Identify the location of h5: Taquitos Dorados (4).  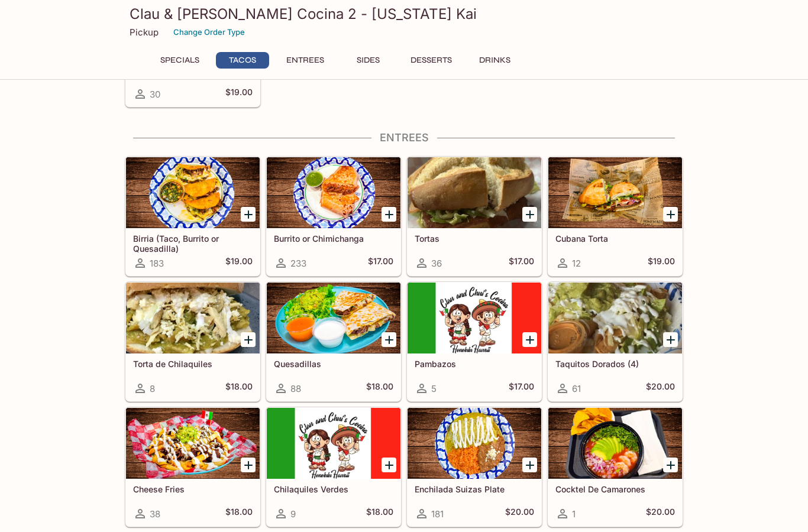
(615, 363).